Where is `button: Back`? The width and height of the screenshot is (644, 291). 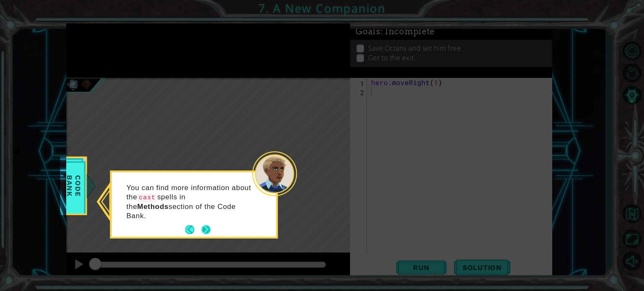
button: Back is located at coordinates (193, 230).